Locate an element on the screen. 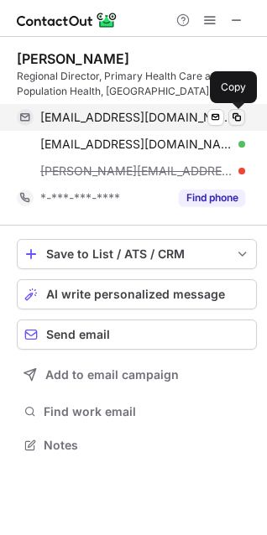 Image resolution: width=267 pixels, height=535 pixels. button: Send email is located at coordinates (137, 335).